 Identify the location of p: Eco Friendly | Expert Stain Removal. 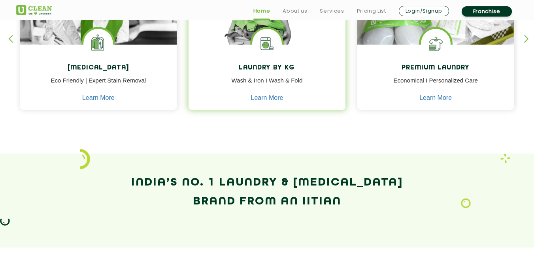
(98, 85).